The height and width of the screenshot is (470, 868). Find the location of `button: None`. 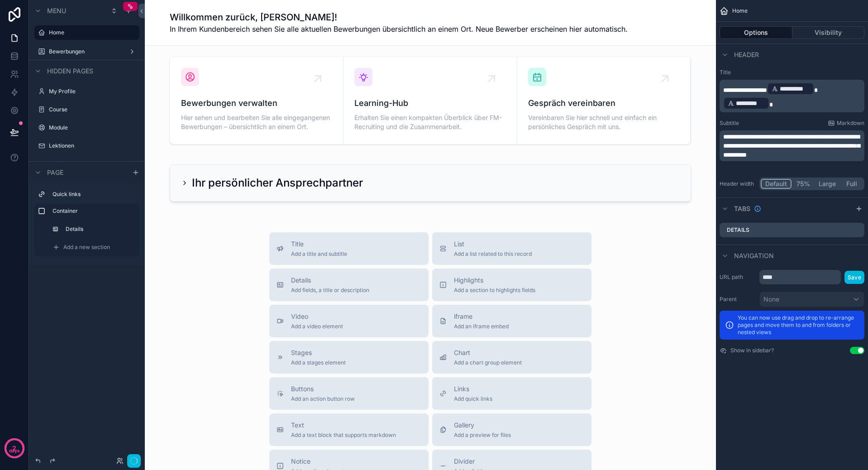

button: None is located at coordinates (812, 299).